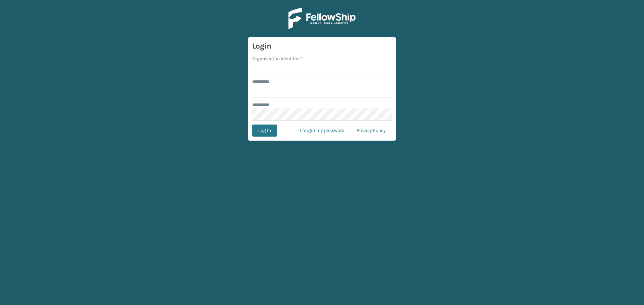 The height and width of the screenshot is (305, 644). Describe the element at coordinates (277, 58) in the screenshot. I see `label: Organization Identifier` at that location.